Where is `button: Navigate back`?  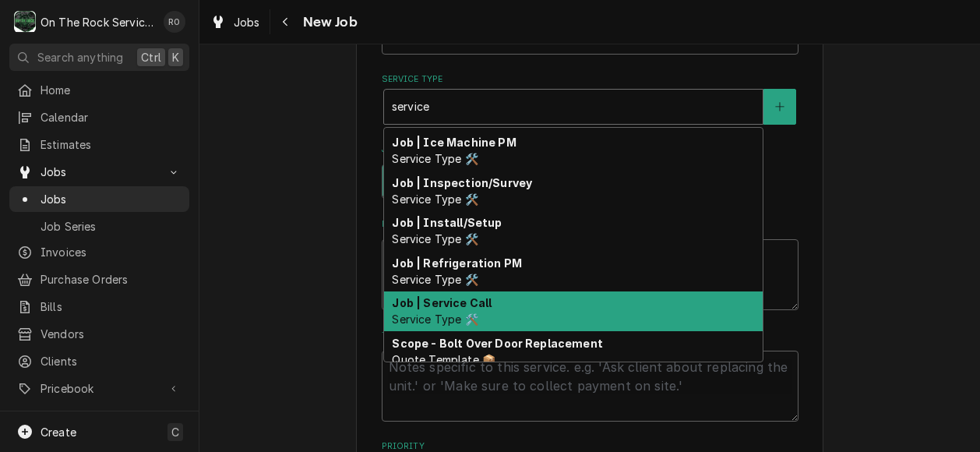
button: Navigate back is located at coordinates (286, 22).